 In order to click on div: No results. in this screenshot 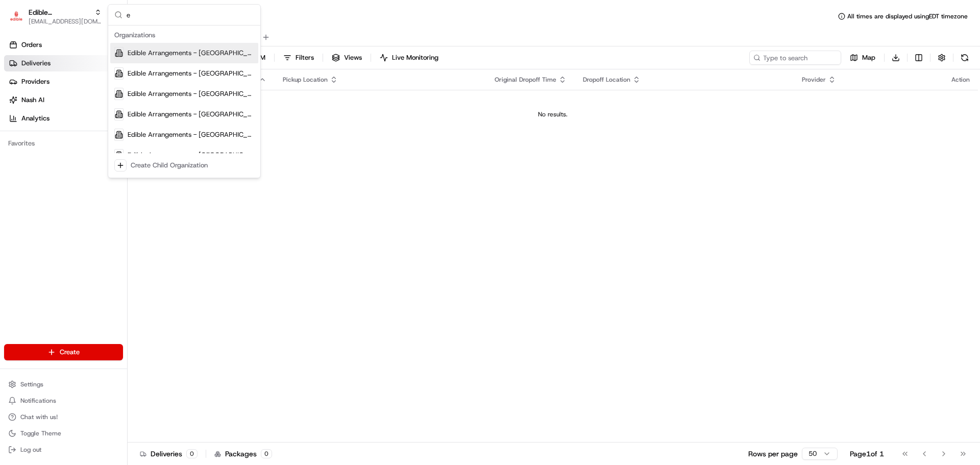, I will do `click(553, 114)`.